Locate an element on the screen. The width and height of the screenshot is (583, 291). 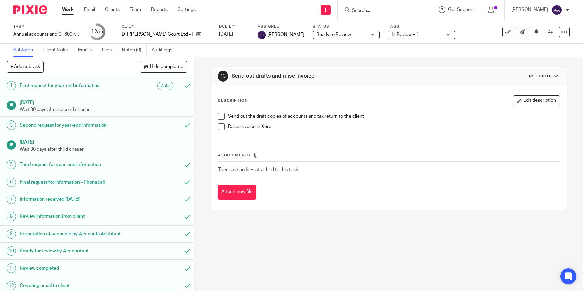
div: 1 is located at coordinates (11, 86).